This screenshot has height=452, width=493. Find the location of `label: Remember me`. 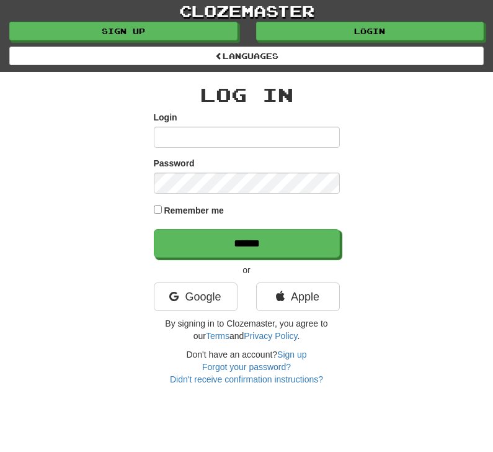

label: Remember me is located at coordinates (194, 210).